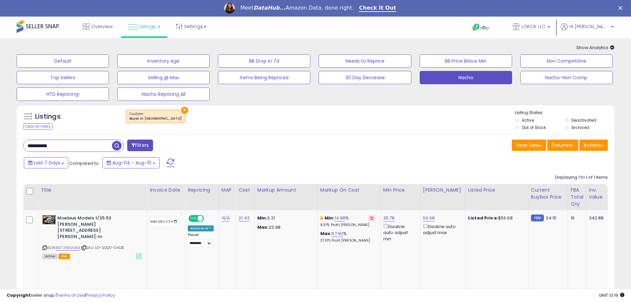  Describe the element at coordinates (201, 240) in the screenshot. I see `div: Preset:` at that location.